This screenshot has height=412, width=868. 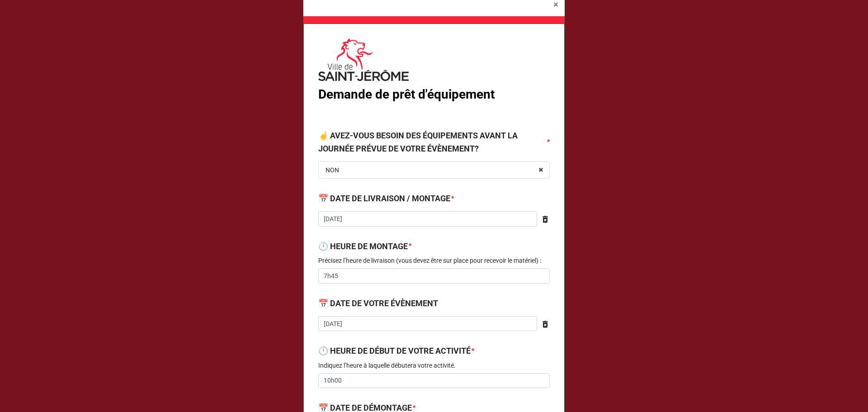 I want to click on label: 📅 DATE DE LIVRAISON / MONTAGE, so click(x=384, y=198).